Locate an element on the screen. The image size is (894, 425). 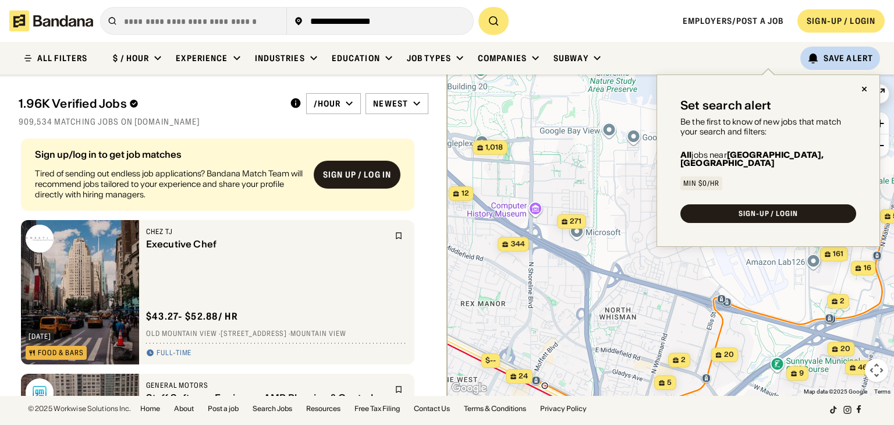
div: Sign up / Log in is located at coordinates (357, 175).